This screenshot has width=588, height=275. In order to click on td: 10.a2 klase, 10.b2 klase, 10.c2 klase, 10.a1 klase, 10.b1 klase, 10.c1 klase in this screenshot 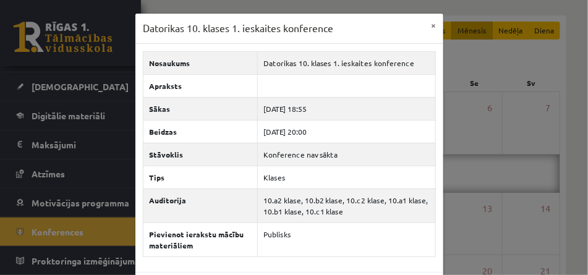, I will do `click(346, 205)`.